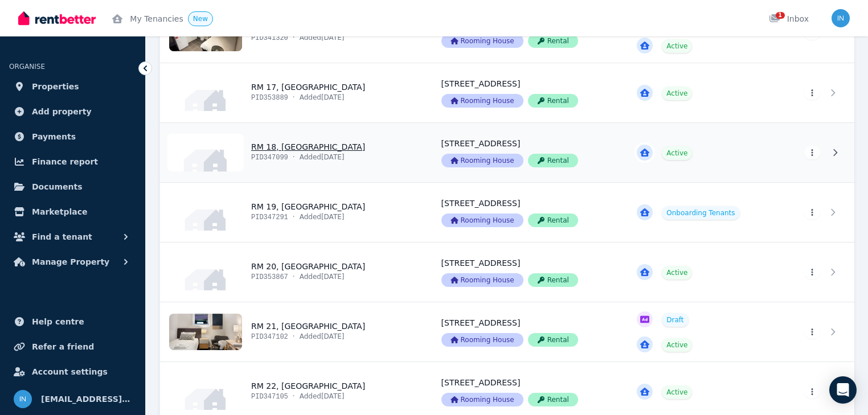 This screenshot has height=415, width=868. Describe the element at coordinates (73, 162) in the screenshot. I see `a: Finance report` at that location.